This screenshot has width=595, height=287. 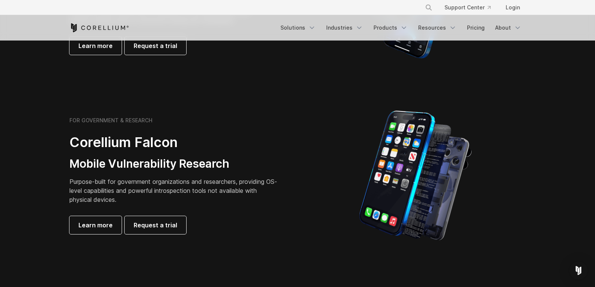 What do you see at coordinates (468, 8) in the screenshot?
I see `a: Support Center` at bounding box center [468, 8].